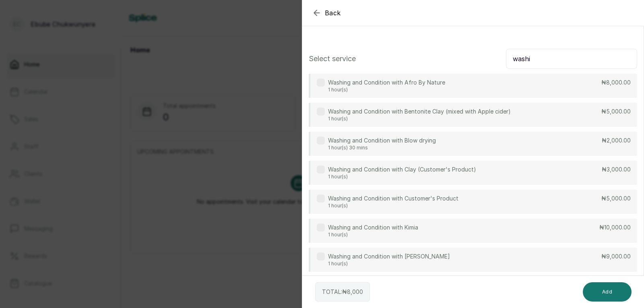 The image size is (644, 308). Describe the element at coordinates (419, 111) in the screenshot. I see `p: Washing and Condition with Bentonite Clay (mixed with Apple cider)` at that location.